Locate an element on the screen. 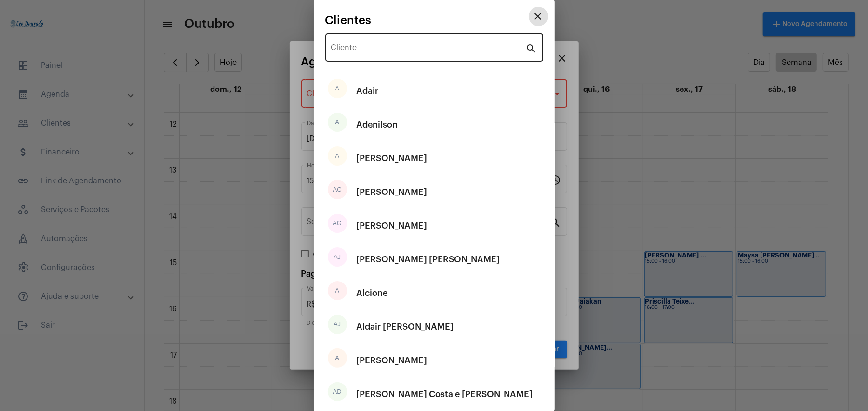 This screenshot has width=868, height=411. input: Pesquisar cliente is located at coordinates (428, 50).